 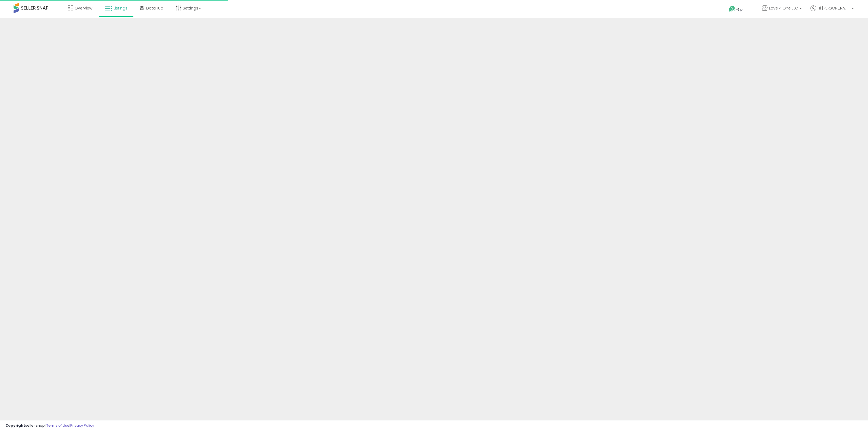 I want to click on a: Help, so click(x=739, y=9).